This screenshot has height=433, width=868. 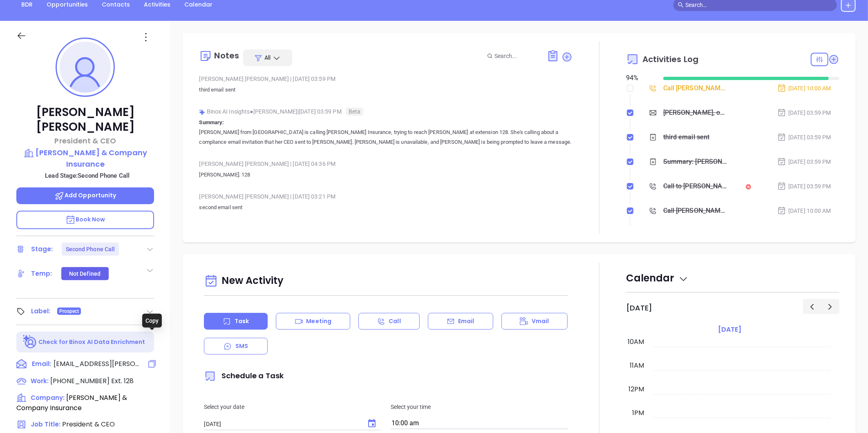 I want to click on p: third email sent, so click(x=386, y=90).